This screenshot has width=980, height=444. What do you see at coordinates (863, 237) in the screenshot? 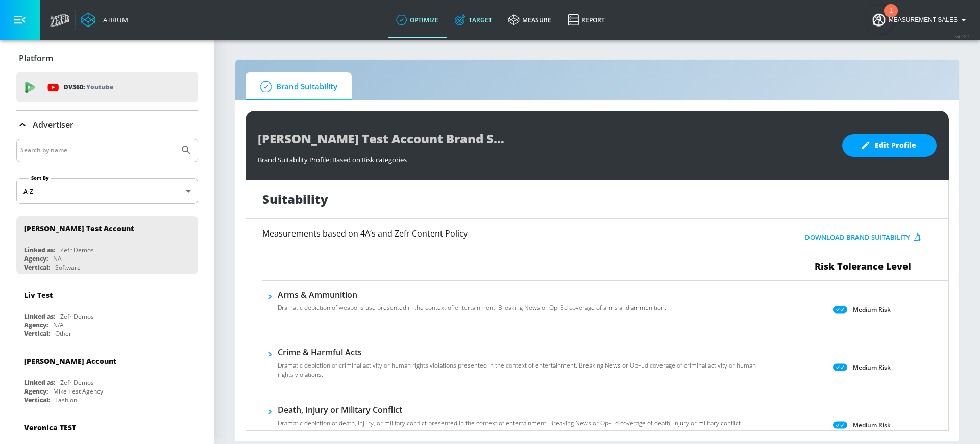
I see `button: Download Brand Suitability` at bounding box center [863, 237].